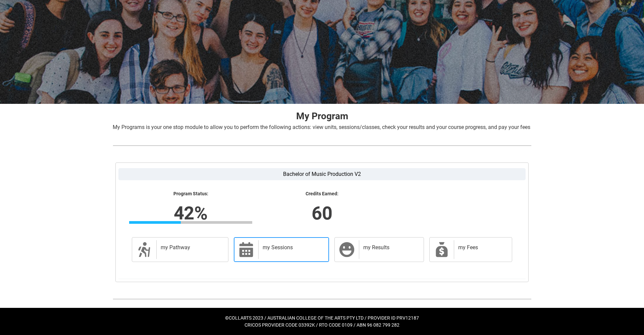  I want to click on strong: My Program, so click(322, 116).